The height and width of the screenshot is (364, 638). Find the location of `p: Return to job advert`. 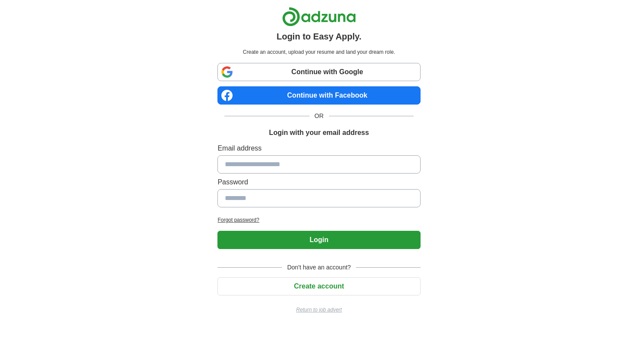

p: Return to job advert is located at coordinates (318, 310).